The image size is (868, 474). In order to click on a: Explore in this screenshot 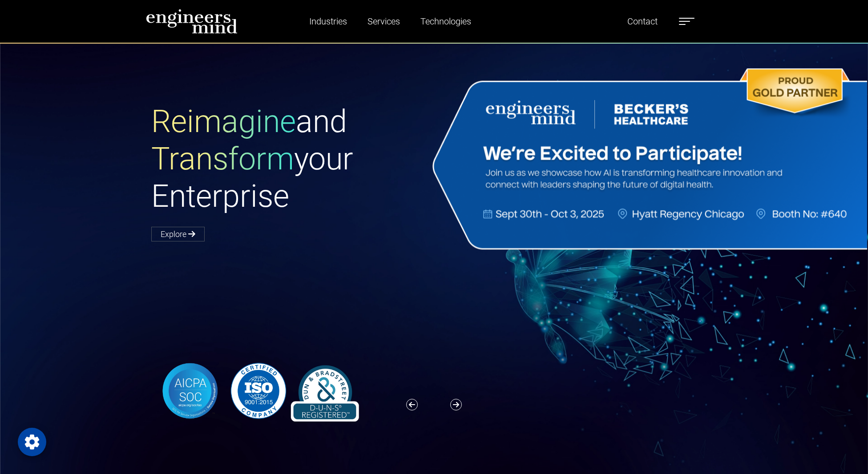, I will do `click(178, 234)`.